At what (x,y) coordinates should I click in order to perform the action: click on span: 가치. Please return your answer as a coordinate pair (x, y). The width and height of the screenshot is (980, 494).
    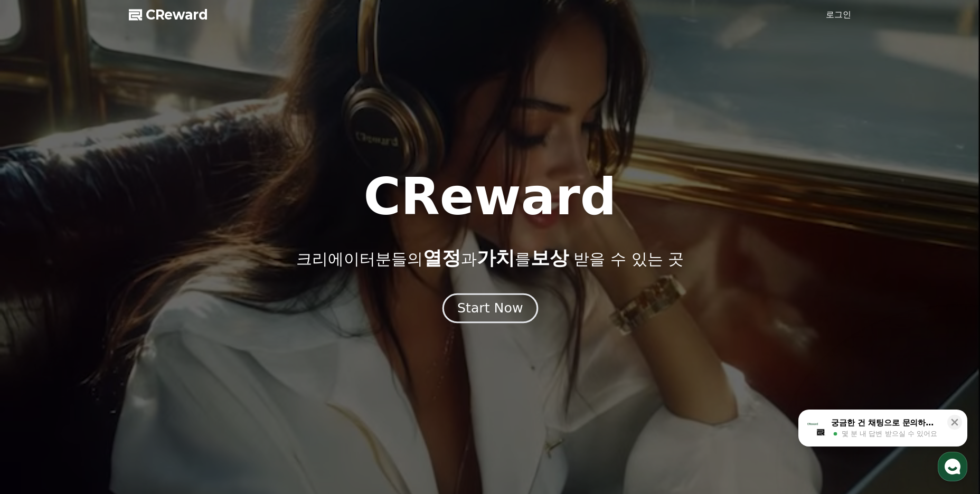
    Looking at the image, I should click on (496, 258).